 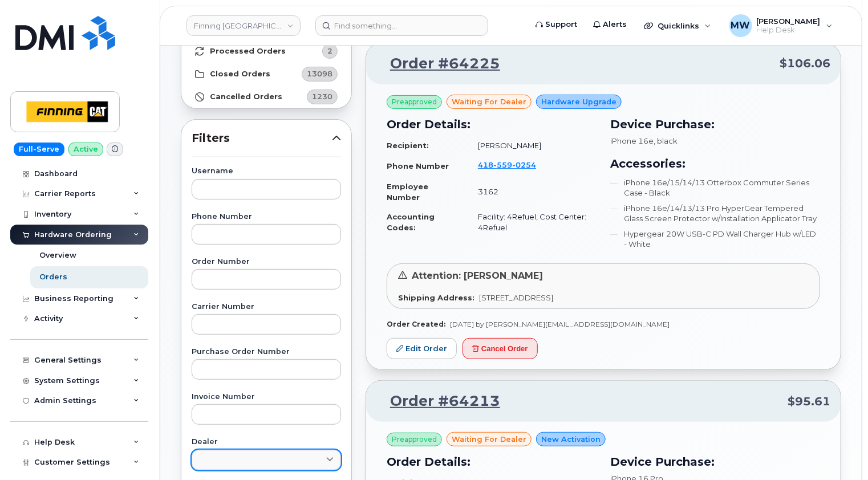 What do you see at coordinates (407, 192) in the screenshot?
I see `strong: Employee Number` at bounding box center [407, 192].